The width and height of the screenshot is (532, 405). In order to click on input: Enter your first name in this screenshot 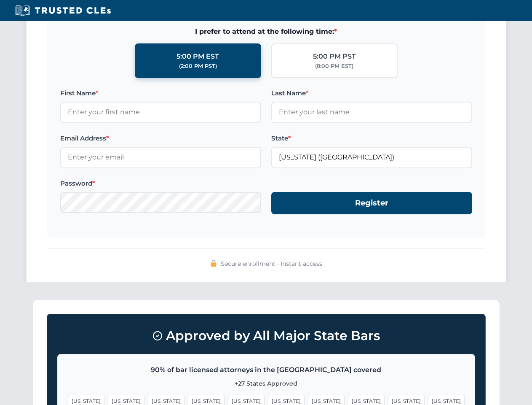, I will do `click(161, 112)`.